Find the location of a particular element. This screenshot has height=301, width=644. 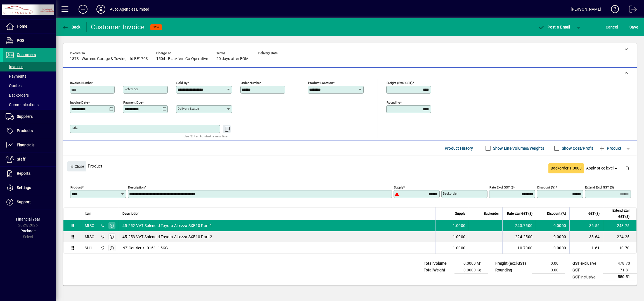

mat-label: Sold by is located at coordinates (182, 83).